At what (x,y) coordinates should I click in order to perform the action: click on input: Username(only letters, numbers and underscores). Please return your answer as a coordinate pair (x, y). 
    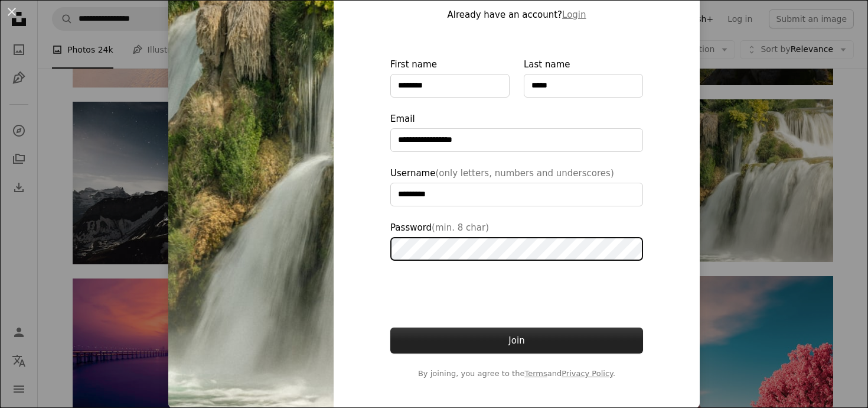
    Looking at the image, I should click on (517, 195).